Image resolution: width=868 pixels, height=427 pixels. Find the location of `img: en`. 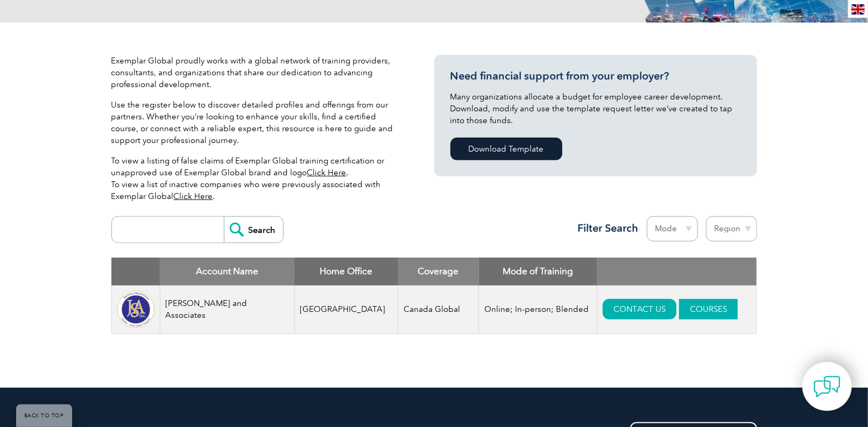

img: en is located at coordinates (858, 9).